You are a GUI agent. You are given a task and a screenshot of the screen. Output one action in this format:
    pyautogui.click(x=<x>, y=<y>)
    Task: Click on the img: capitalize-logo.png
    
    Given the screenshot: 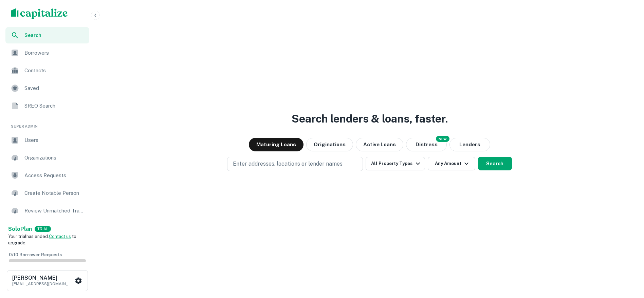 What is the action you would take?
    pyautogui.click(x=39, y=13)
    